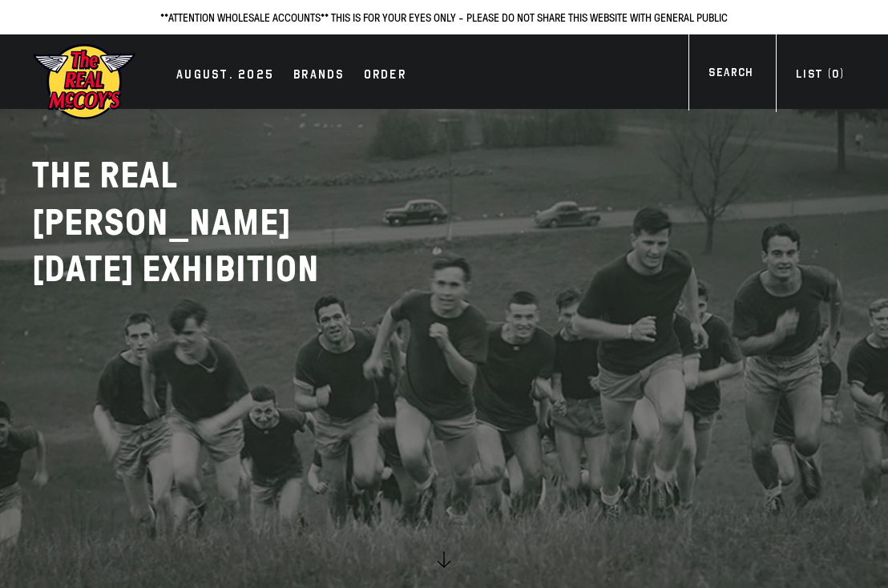  I want to click on img: mccoys-exhibition, so click(84, 82).